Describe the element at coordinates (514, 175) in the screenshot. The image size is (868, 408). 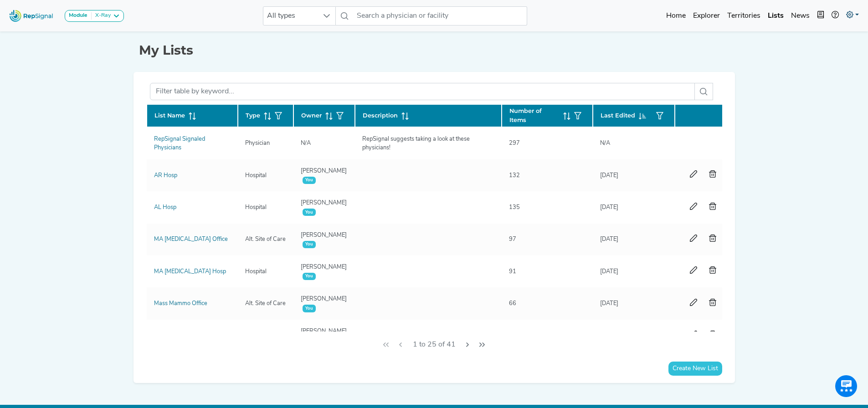
I see `div: 132` at that location.